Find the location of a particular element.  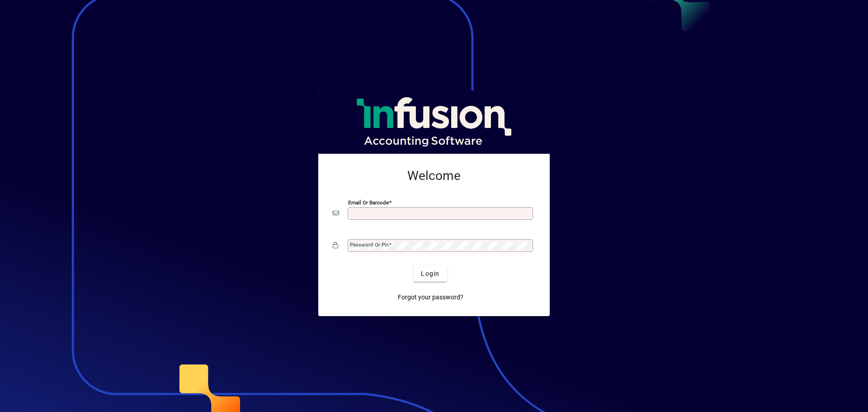

h2: Welcome is located at coordinates (434, 176).